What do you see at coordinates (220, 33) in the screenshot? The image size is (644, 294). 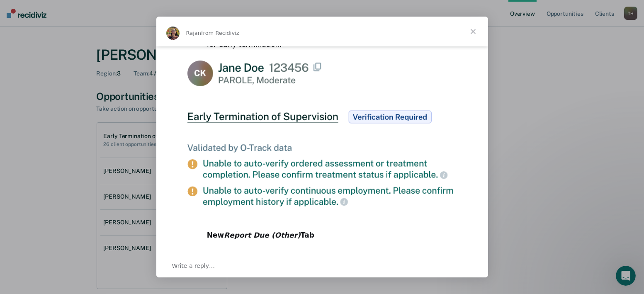 I see `span: from Recidiviz` at bounding box center [220, 33].